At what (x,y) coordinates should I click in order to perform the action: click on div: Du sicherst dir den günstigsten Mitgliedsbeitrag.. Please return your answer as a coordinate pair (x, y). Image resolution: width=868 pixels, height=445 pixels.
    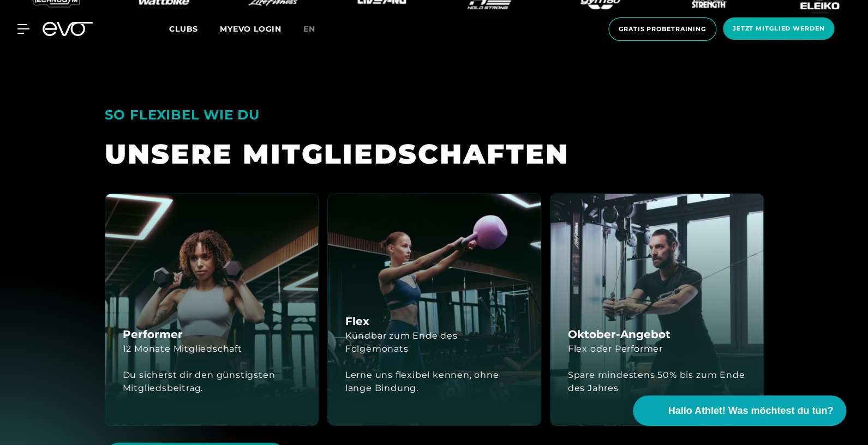
    Looking at the image, I should click on (212, 382).